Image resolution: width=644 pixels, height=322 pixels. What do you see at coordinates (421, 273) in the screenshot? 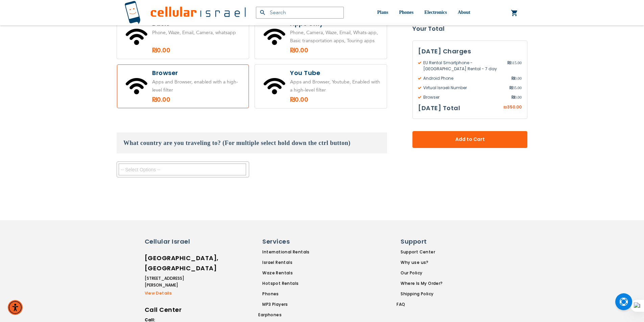
I see `a: Our Policy` at bounding box center [421, 273].